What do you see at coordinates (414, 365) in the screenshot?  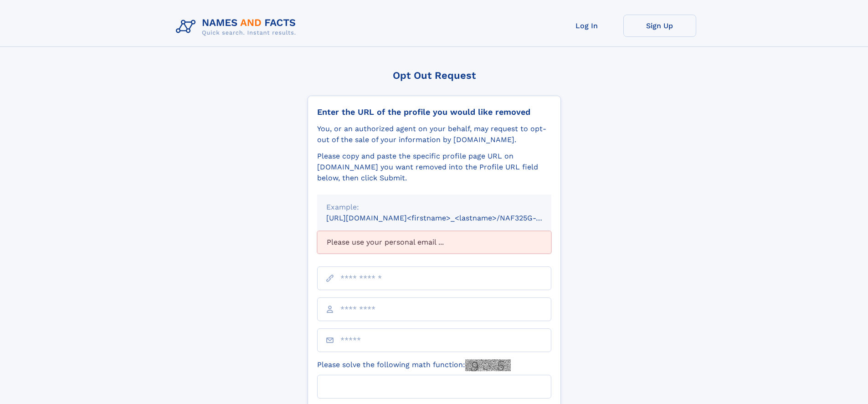 I see `label: Please solve the following math function:` at bounding box center [414, 365].